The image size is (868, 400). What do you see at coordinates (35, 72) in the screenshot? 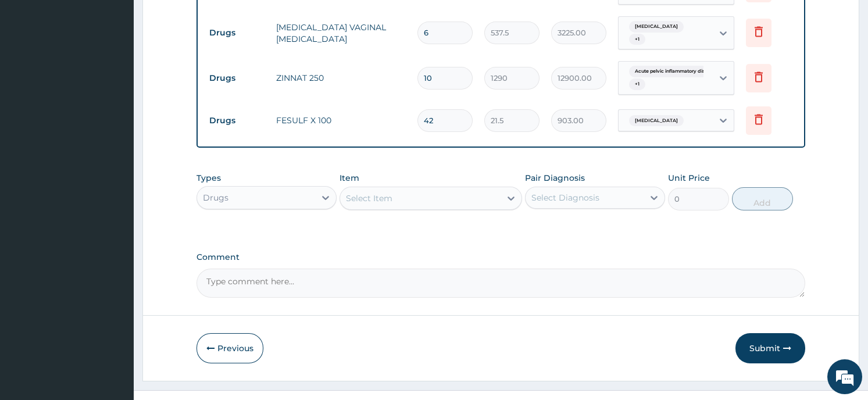
I see `img: d_794563401_company_1708531726252_794563401` at bounding box center [35, 72].